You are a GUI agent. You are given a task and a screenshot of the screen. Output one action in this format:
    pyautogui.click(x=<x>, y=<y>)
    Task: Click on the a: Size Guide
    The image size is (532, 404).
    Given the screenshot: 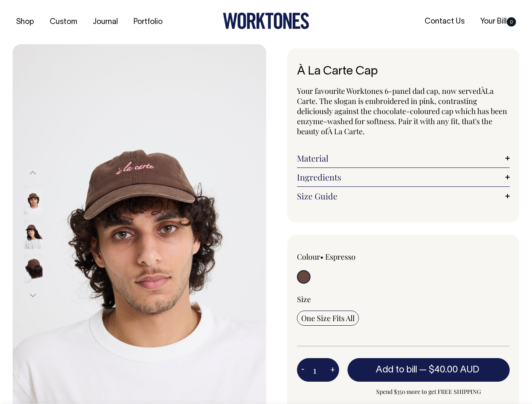 What is the action you would take?
    pyautogui.click(x=404, y=196)
    